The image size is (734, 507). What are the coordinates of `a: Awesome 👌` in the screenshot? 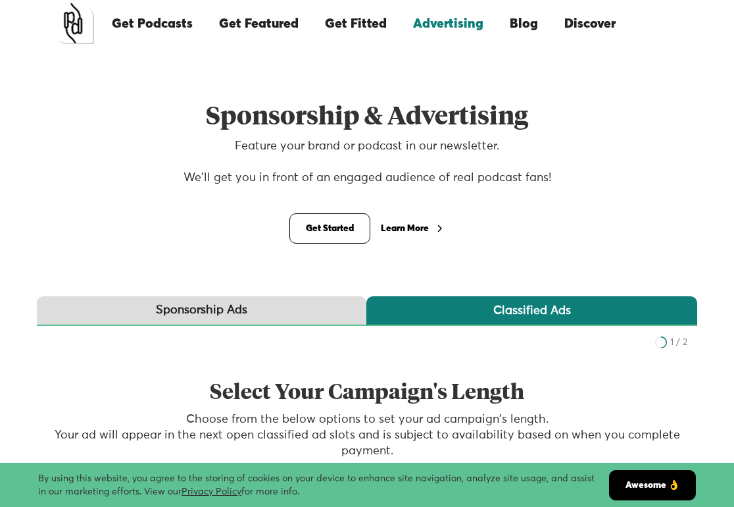 It's located at (653, 485).